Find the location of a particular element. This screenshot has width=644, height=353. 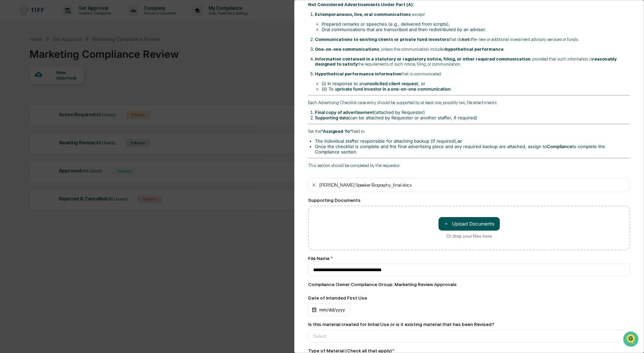

div: File Name is located at coordinates (469, 258).